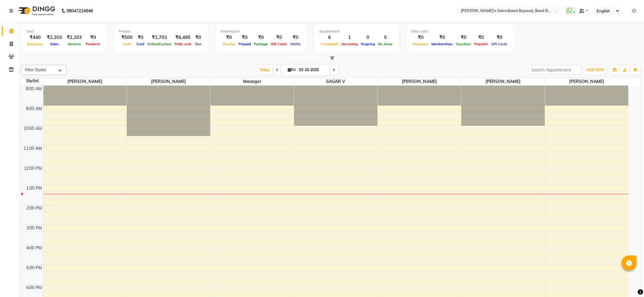 The image size is (644, 297). I want to click on span: Package, so click(261, 44).